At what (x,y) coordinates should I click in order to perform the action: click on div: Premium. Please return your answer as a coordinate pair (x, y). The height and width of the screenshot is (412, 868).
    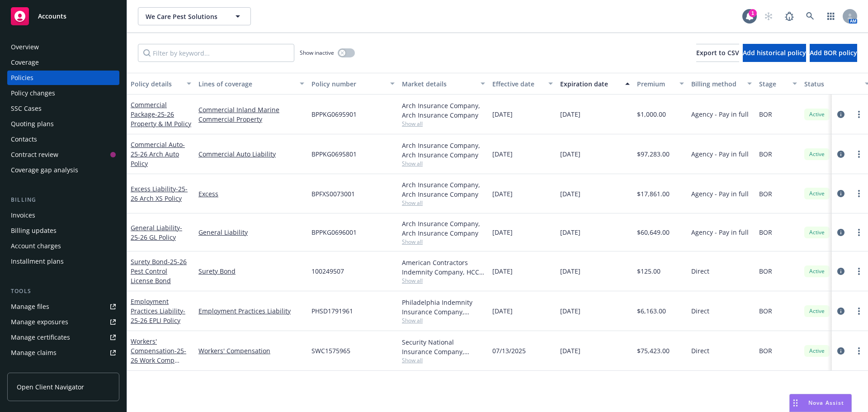
    Looking at the image, I should click on (655, 84).